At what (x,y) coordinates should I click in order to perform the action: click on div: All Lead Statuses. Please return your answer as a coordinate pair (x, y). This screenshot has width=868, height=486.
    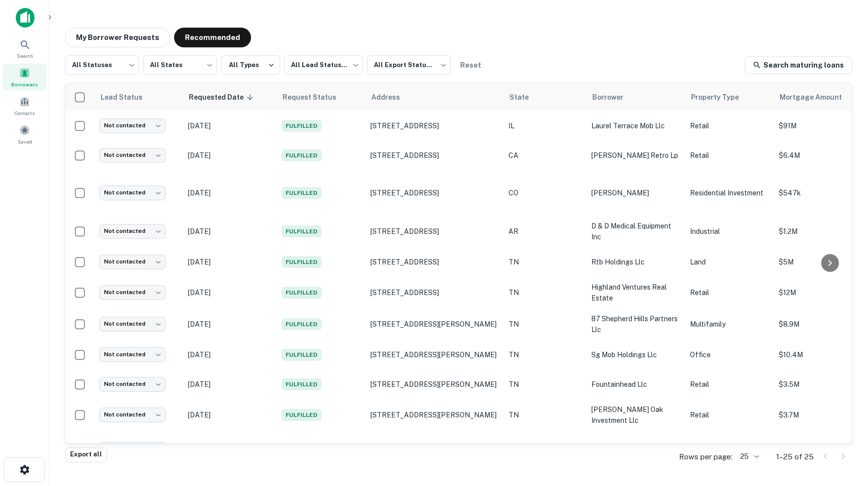
    Looking at the image, I should click on (324, 65).